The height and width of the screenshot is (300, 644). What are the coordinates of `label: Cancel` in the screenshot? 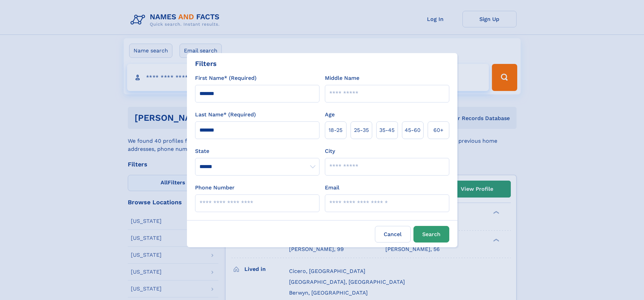 It's located at (393, 234).